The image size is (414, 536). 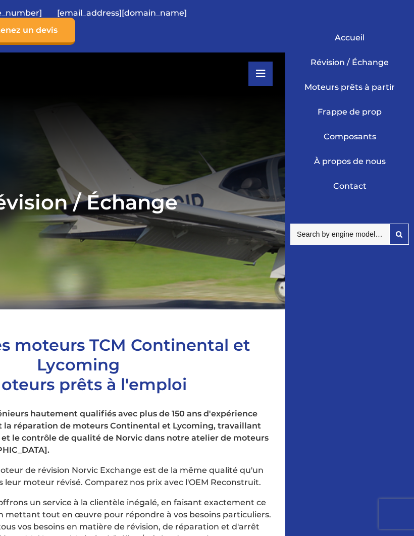 I want to click on a: Accueil, so click(x=349, y=37).